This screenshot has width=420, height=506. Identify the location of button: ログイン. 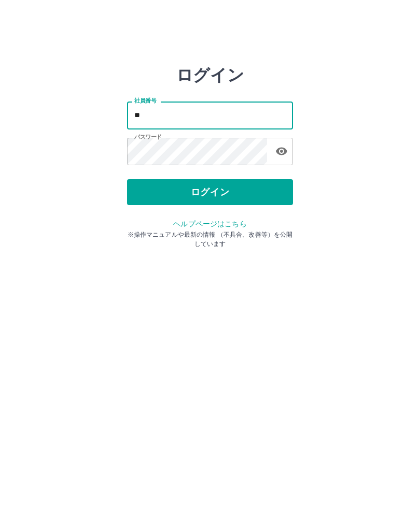
(210, 192).